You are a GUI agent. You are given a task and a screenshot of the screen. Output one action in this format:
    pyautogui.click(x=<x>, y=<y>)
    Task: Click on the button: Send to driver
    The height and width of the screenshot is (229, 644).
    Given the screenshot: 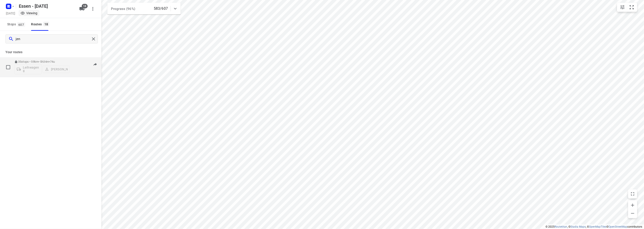 What is the action you would take?
    pyautogui.click(x=95, y=65)
    